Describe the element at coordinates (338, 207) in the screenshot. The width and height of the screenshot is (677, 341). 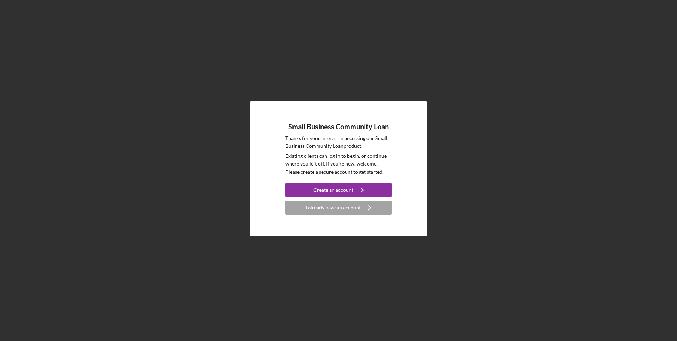
I see `a: I already have an account` at that location.